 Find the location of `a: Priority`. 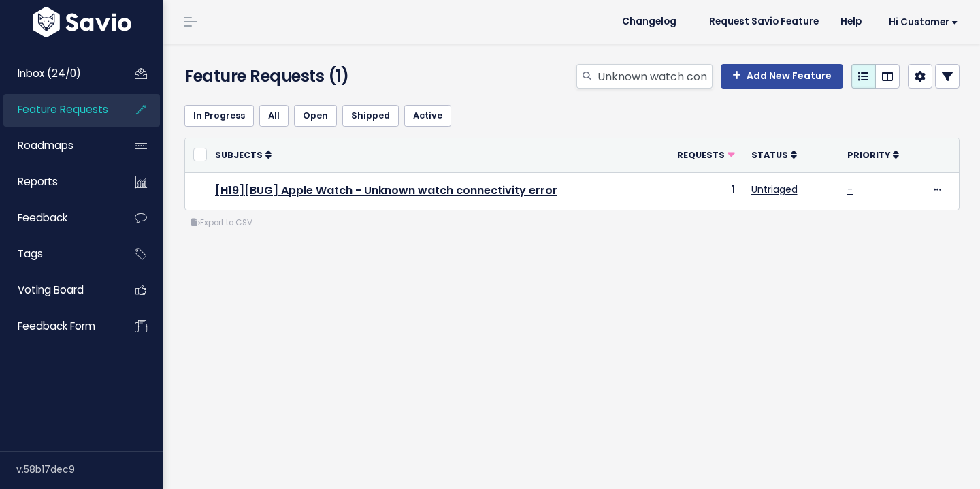

a: Priority is located at coordinates (873, 155).